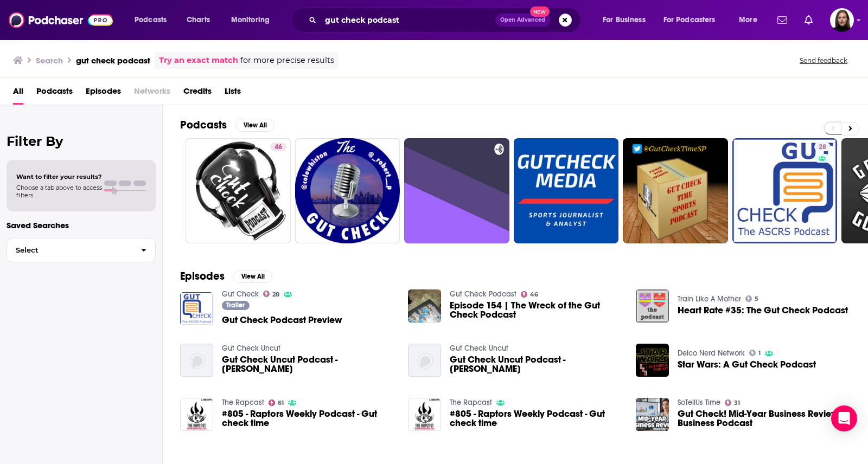  I want to click on span: Heart Rate #35: The Gut Check Podcast, so click(762, 310).